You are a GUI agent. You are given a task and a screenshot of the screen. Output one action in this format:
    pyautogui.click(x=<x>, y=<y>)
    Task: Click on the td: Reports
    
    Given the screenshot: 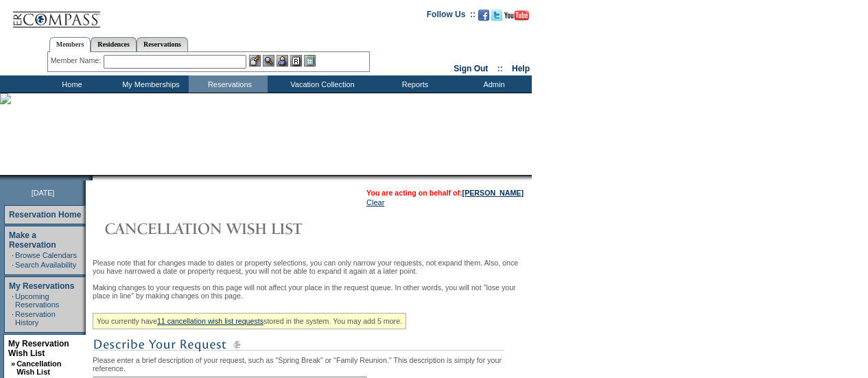 What is the action you would take?
    pyautogui.click(x=413, y=84)
    